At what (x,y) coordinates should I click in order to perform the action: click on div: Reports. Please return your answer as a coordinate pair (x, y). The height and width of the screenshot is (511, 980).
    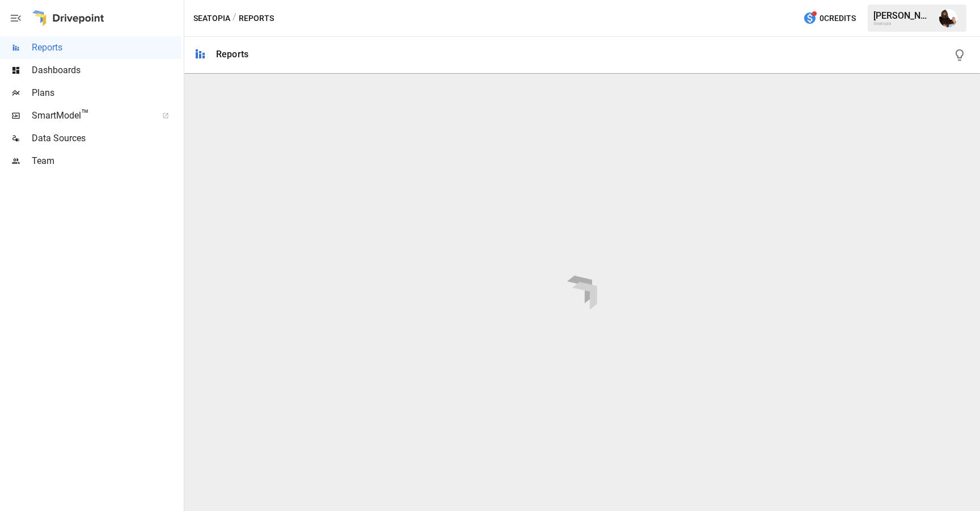
    Looking at the image, I should click on (232, 54).